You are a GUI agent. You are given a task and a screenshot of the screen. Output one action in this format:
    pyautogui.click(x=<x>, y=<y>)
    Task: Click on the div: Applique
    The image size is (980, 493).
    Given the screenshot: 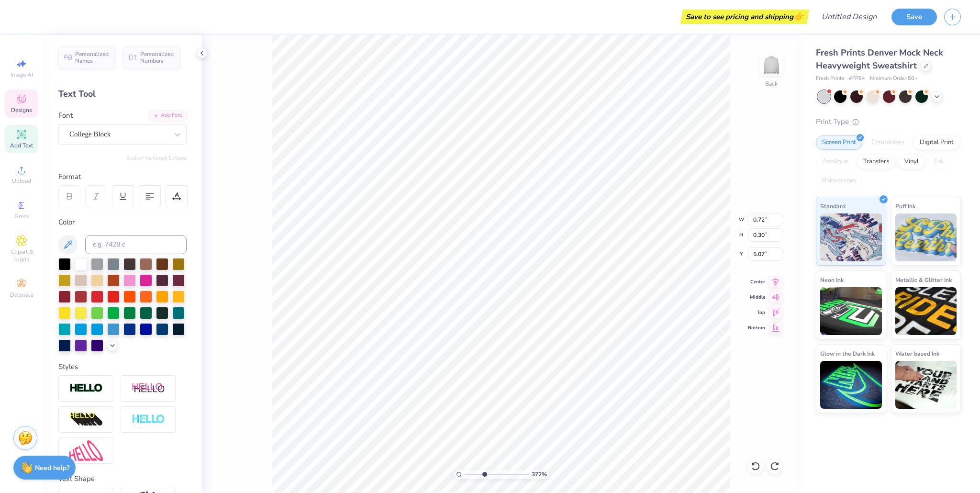 What is the action you would take?
    pyautogui.click(x=835, y=162)
    